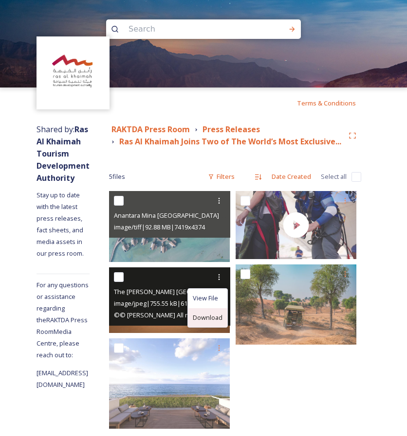  Describe the element at coordinates (221, 177) in the screenshot. I see `div: Filters` at that location.